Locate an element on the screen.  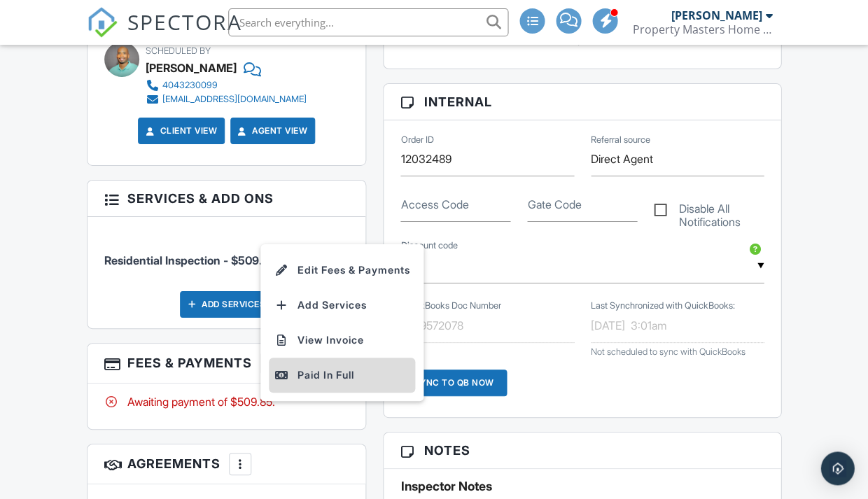
div: Awaiting payment of $509.85. is located at coordinates (226, 402).